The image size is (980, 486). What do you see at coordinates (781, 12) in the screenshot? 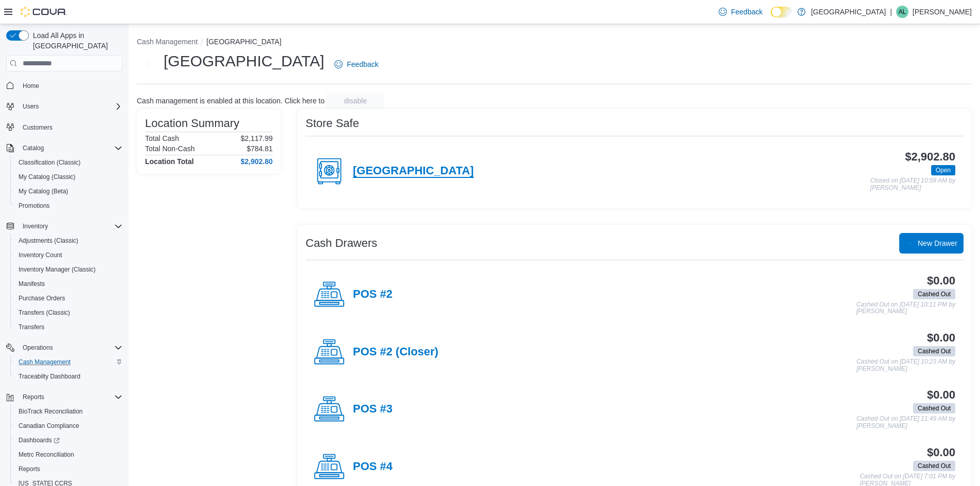
I see `input: Dark Mode` at bounding box center [781, 12].